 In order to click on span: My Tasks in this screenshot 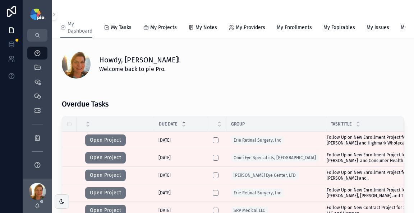, I will do `click(121, 28)`.